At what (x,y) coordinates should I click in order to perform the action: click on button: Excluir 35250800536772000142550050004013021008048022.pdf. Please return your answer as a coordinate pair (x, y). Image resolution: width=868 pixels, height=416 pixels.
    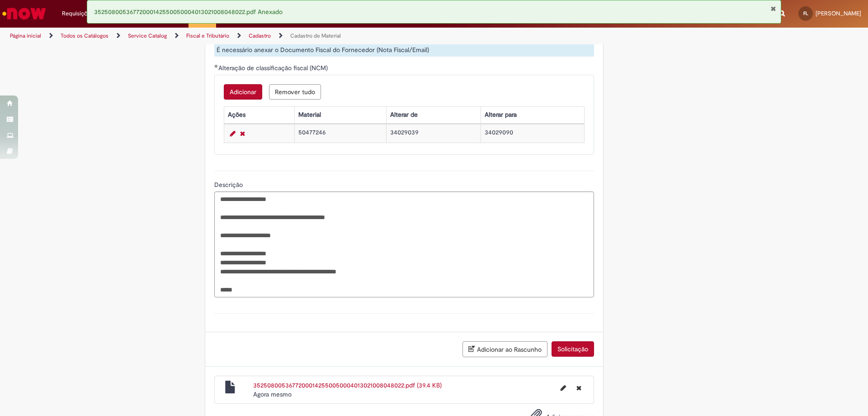
    Looking at the image, I should click on (579, 388).